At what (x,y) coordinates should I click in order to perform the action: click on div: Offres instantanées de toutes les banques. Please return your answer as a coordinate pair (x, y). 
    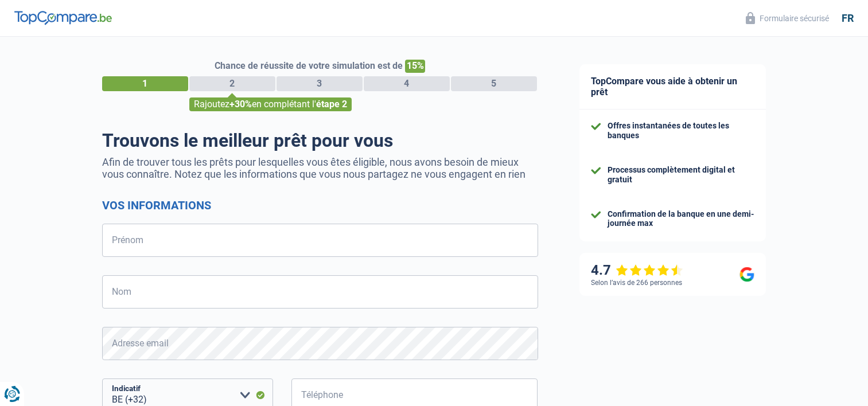
    Looking at the image, I should click on (681, 131).